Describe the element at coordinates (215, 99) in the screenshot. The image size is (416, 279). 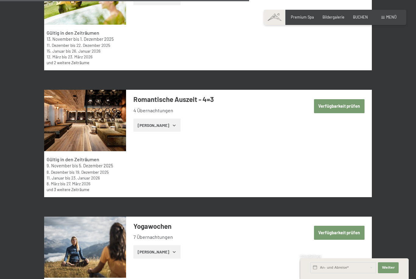
I see `h3: Romantische Auszeit - 4=3` at that location.